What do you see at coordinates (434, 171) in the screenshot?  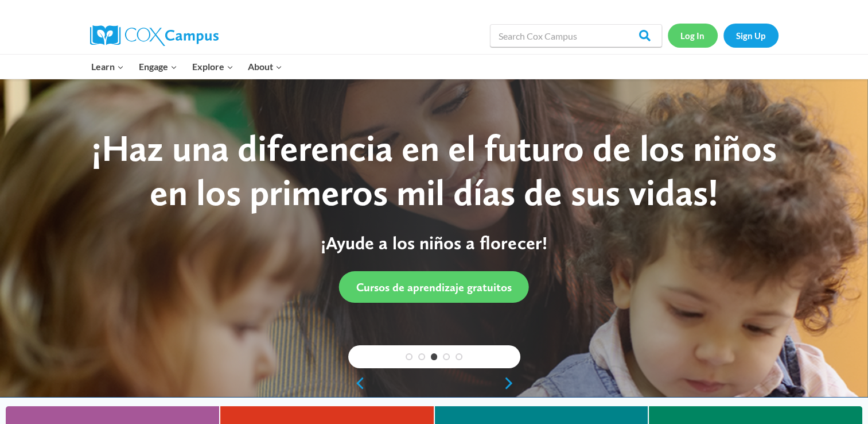 I see `div: ¡Haz una diferencia en el futuro de los niños en los primeros mil días de sus vidas!` at bounding box center [434, 171].